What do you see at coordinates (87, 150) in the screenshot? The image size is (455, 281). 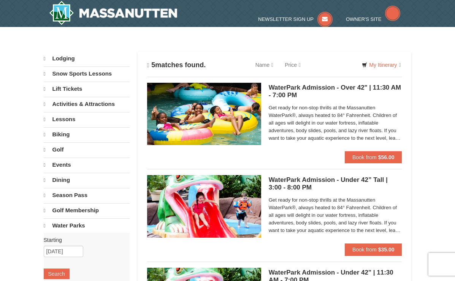 I see `a: Golf` at bounding box center [87, 150].